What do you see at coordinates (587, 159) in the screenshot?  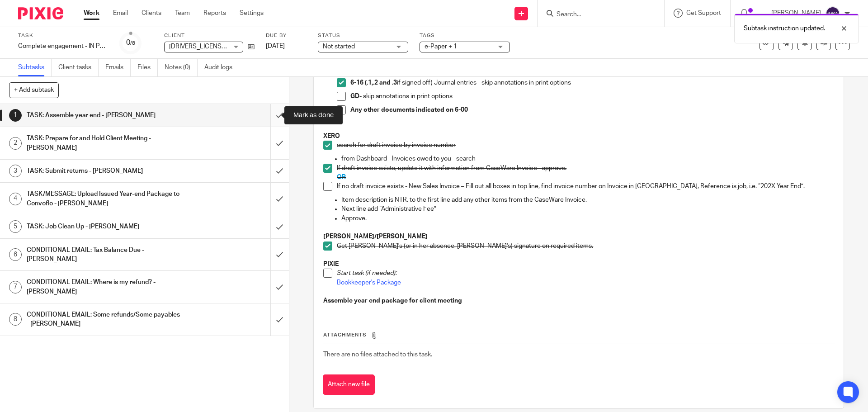 I see `p: from Dashboard - Invoices owed to you - search` at bounding box center [587, 159].